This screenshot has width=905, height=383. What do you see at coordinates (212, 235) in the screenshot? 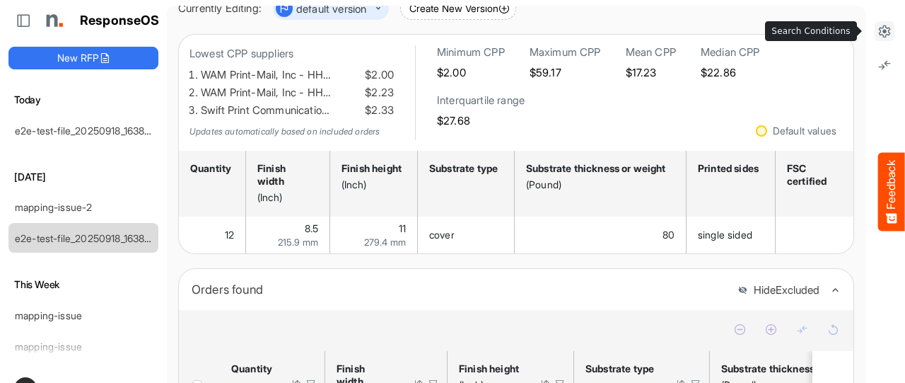
I see `td: 12 is template cell Column Header httpsnorthellcomontologiesmapping-rulesorderhasquantity` at bounding box center [212, 235].